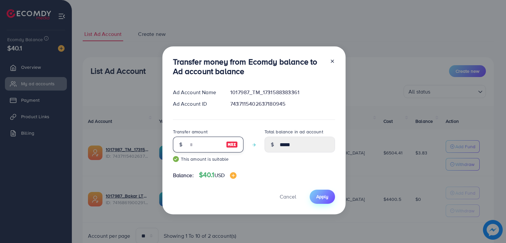  What do you see at coordinates (282, 104) in the screenshot?
I see `div: 7437115402637180945` at bounding box center [282, 104].